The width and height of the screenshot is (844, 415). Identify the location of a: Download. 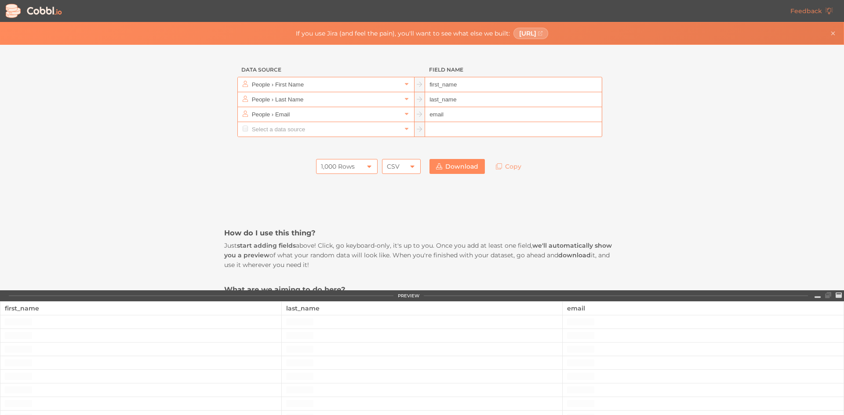
(457, 167).